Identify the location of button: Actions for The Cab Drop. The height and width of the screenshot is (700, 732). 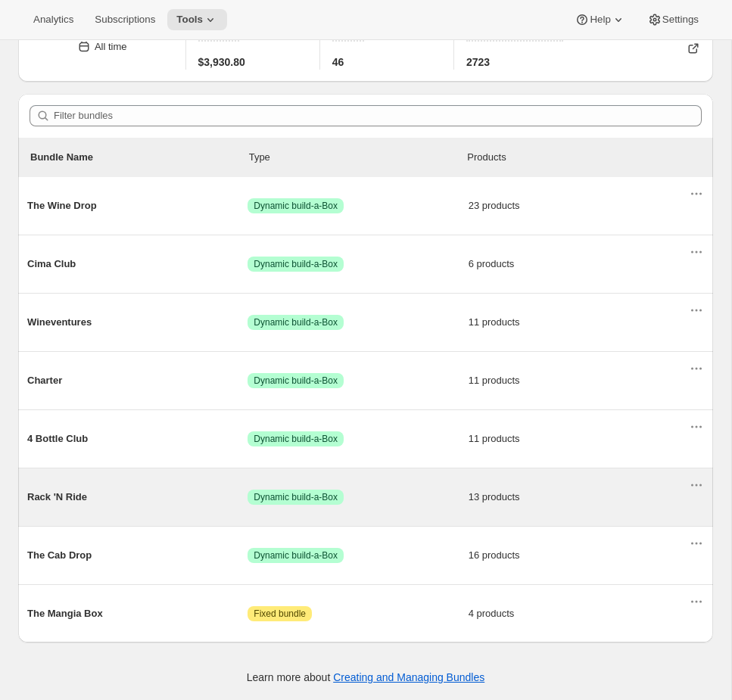
(696, 543).